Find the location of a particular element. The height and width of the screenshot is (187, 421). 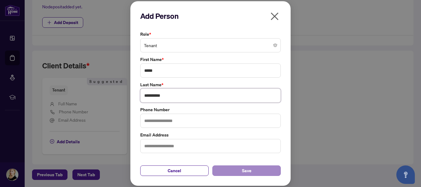

button: Cancel is located at coordinates (175, 171).